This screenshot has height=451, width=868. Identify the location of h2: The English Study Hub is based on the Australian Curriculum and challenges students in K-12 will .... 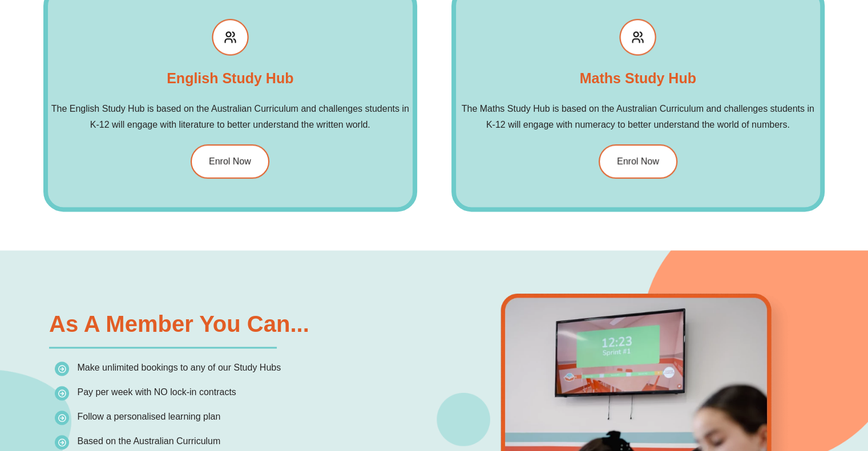
(230, 117).